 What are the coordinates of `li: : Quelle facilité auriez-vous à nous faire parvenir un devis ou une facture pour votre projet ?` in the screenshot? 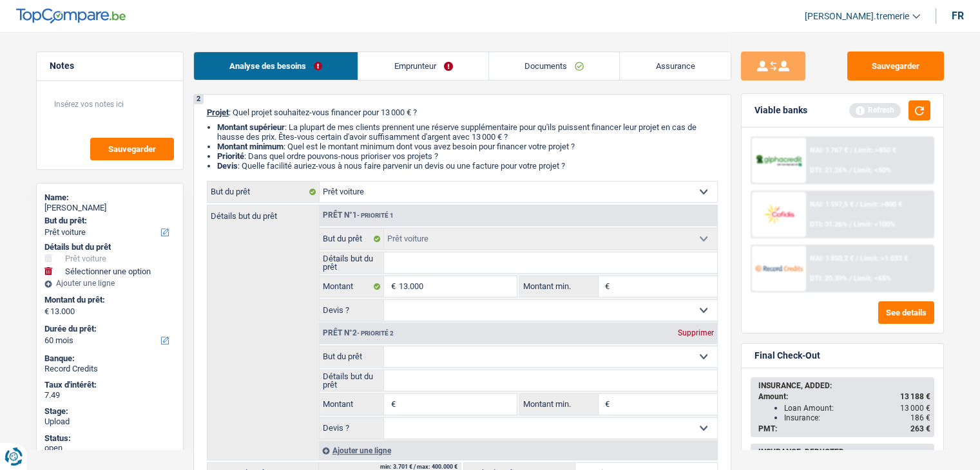 It's located at (467, 166).